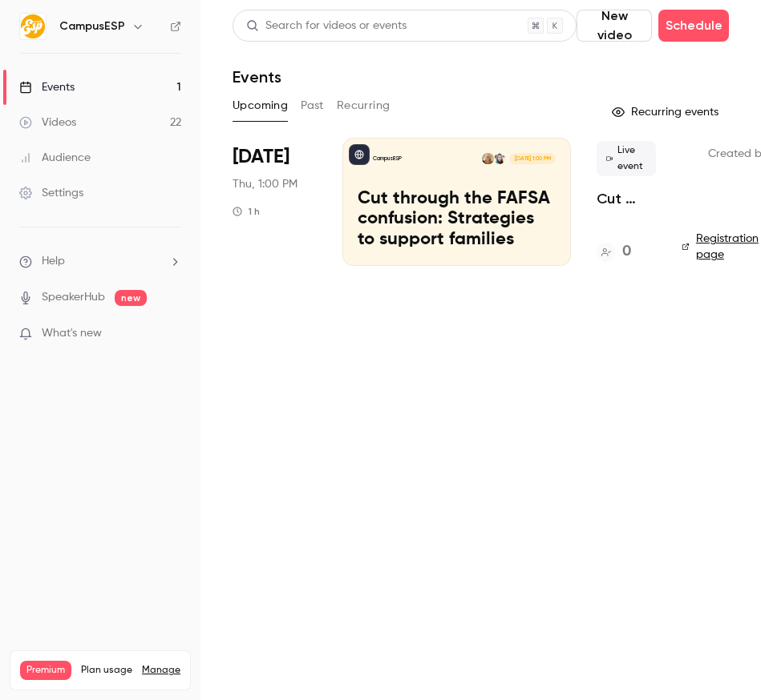 The height and width of the screenshot is (700, 761). I want to click on button: Recurring events, so click(667, 112).